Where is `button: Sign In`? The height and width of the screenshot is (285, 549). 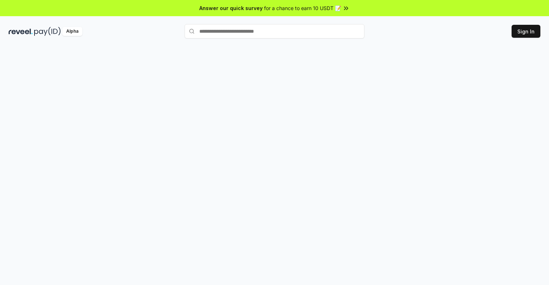 button: Sign In is located at coordinates (526, 31).